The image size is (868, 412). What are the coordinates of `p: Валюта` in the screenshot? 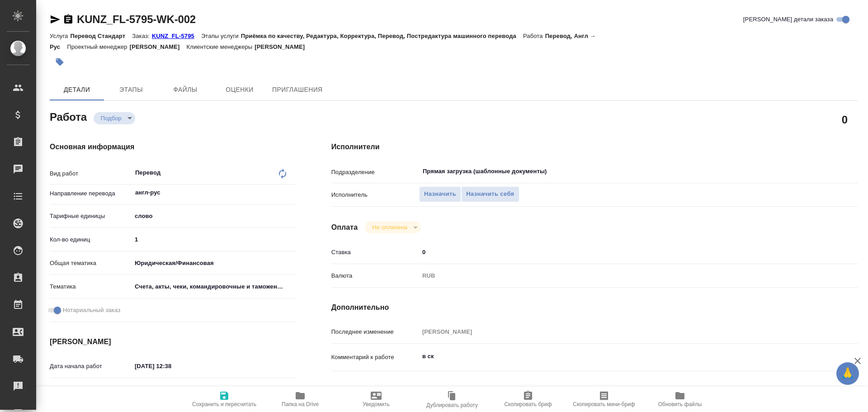 It's located at (375, 276).